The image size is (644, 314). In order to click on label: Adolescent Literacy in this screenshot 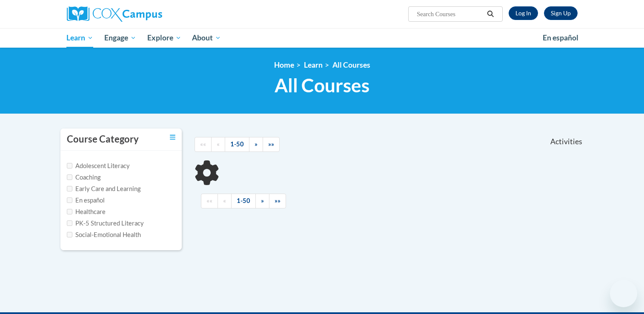, I will do `click(98, 166)`.